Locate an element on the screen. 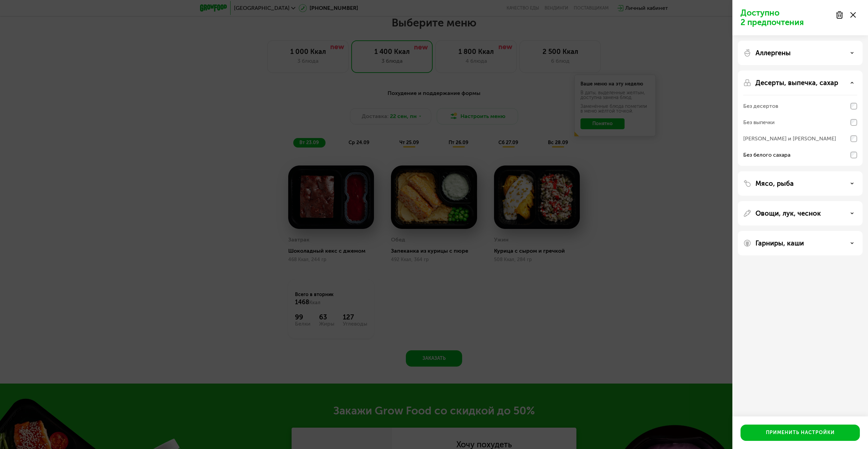 Image resolution: width=868 pixels, height=449 pixels. p: Гарниры, каши is located at coordinates (780, 243).